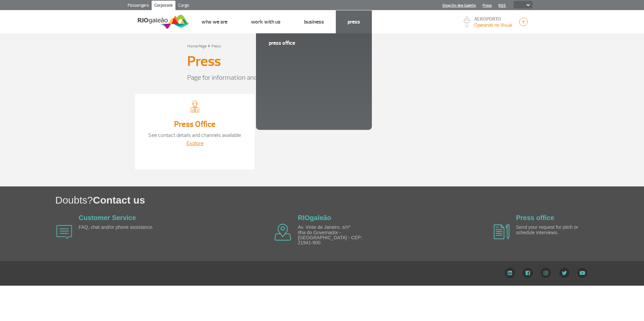 This screenshot has width=644, height=321. Describe the element at coordinates (546, 273) in the screenshot. I see `img: Instagram` at that location.